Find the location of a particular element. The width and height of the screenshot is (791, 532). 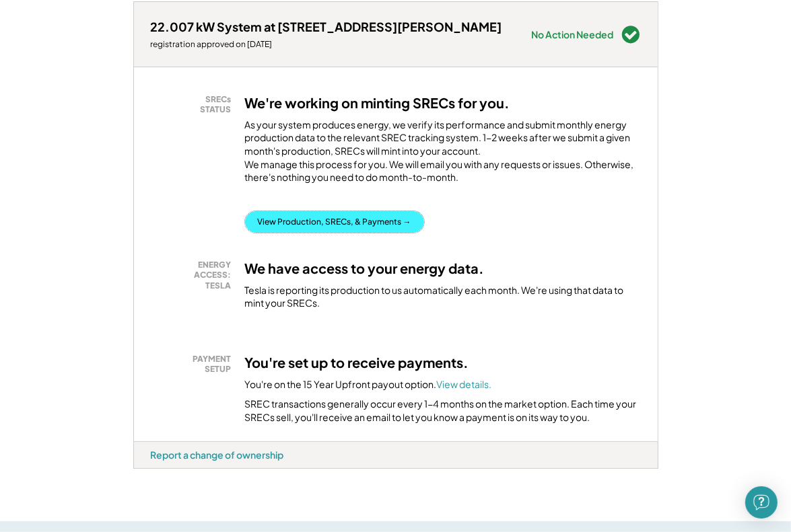

div: PAYMENT SETUP is located at coordinates (194, 363).